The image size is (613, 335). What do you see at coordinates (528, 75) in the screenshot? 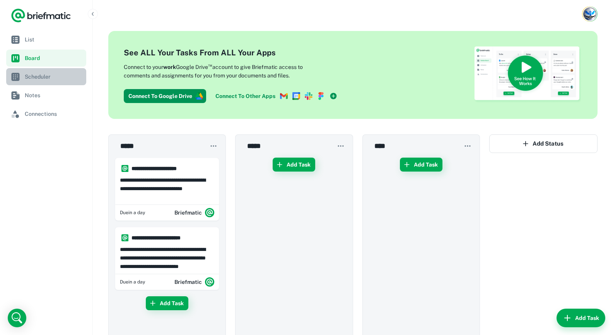
I see `img: See How Briefmatic Works` at bounding box center [528, 75].